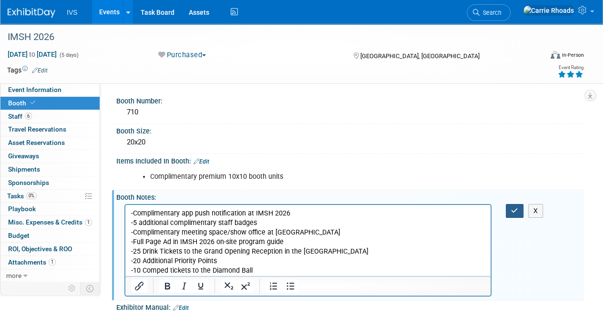 The width and height of the screenshot is (603, 317). I want to click on div: In-Person, so click(573, 55).